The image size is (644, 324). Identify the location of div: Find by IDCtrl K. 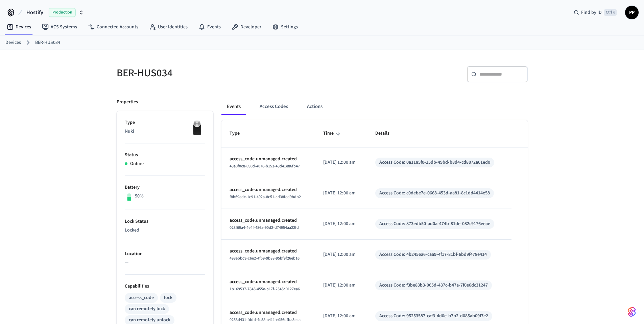
(595, 13).